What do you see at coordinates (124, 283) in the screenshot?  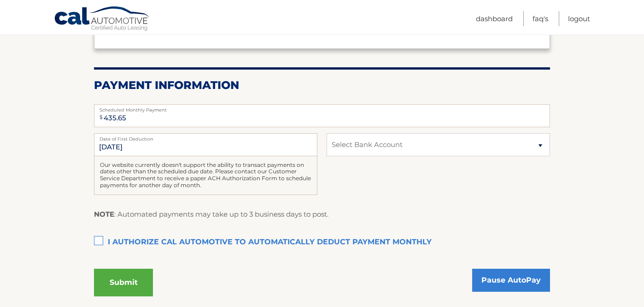 I see `button: Submit` at bounding box center [124, 283].